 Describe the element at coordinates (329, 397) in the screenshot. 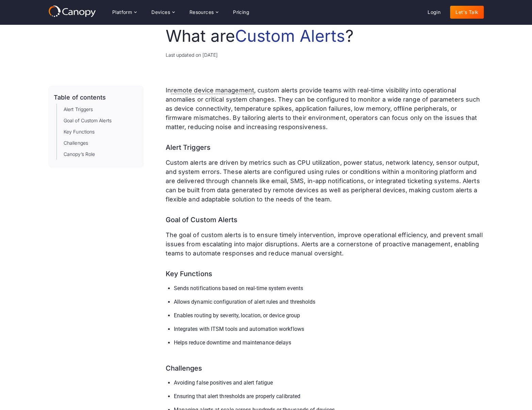

I see `li: Ensuring that alert thresholds are properly calibrated` at that location.